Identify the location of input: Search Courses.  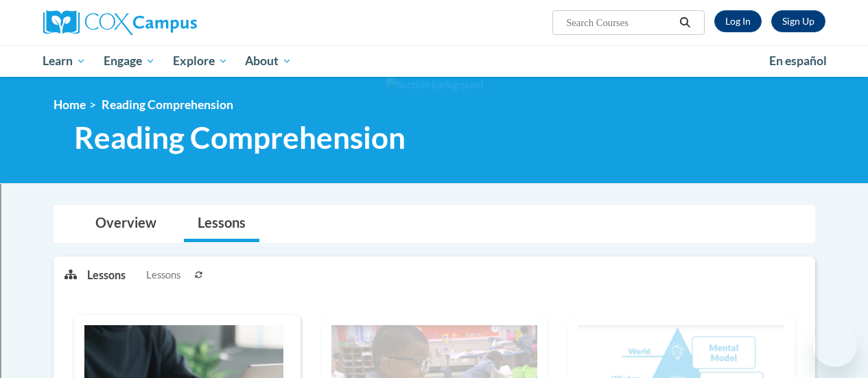
(619, 23).